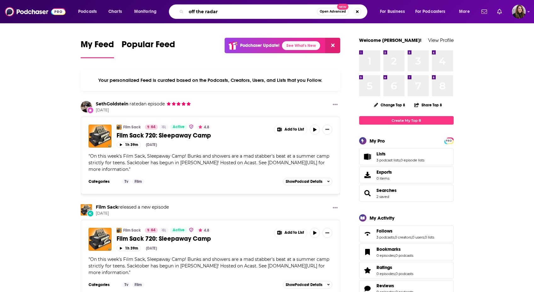 The image size is (534, 292). I want to click on a: Podchaser - Follow, Share and Rate Podcasts, so click(35, 12).